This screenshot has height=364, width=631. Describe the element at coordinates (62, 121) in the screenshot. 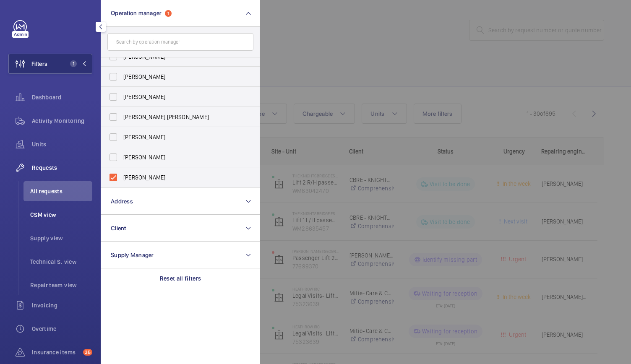

I see `span: Activity Monitoring` at that location.